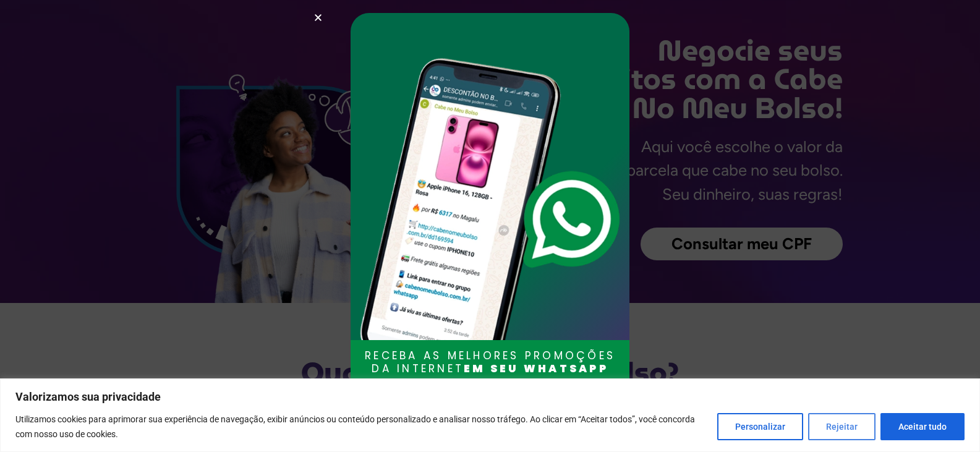 The width and height of the screenshot is (980, 452). What do you see at coordinates (759, 427) in the screenshot?
I see `button: Personalizar` at bounding box center [759, 427].